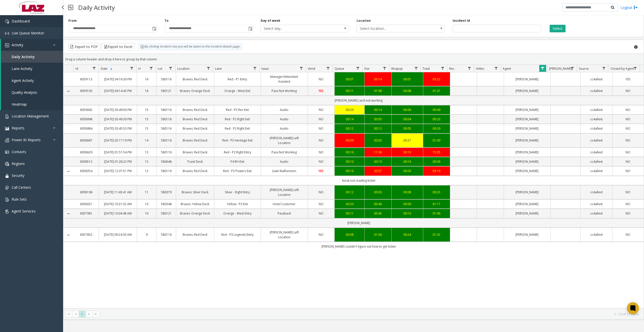 The image size is (644, 332). What do you see at coordinates (378, 79) in the screenshot?
I see `div: 03:14` at bounding box center [378, 79].